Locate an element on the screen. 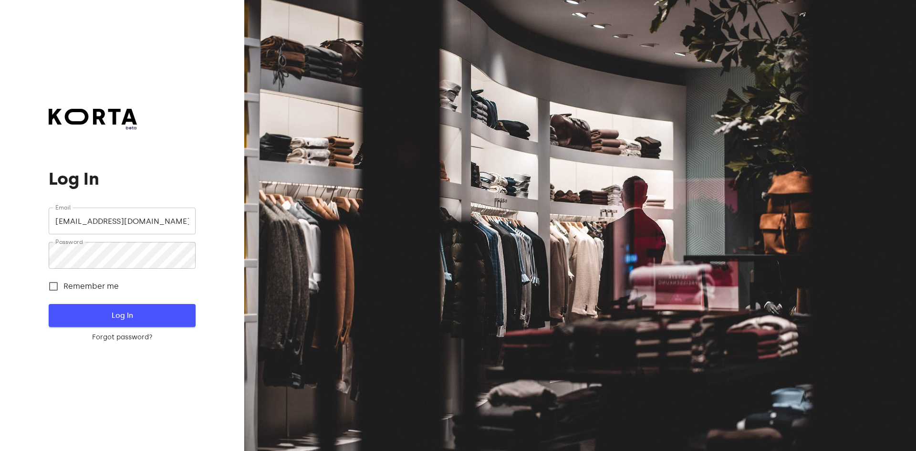 This screenshot has height=451, width=916. a: beta is located at coordinates (93, 120).